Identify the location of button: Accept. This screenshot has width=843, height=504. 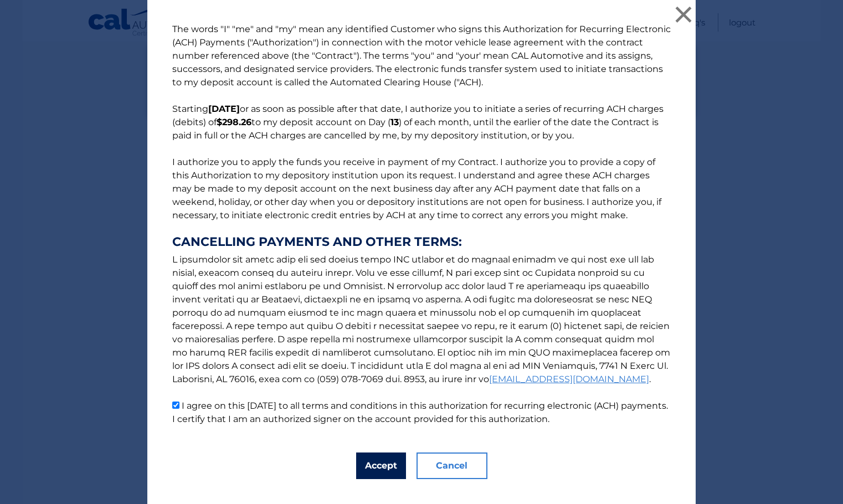
(381, 465).